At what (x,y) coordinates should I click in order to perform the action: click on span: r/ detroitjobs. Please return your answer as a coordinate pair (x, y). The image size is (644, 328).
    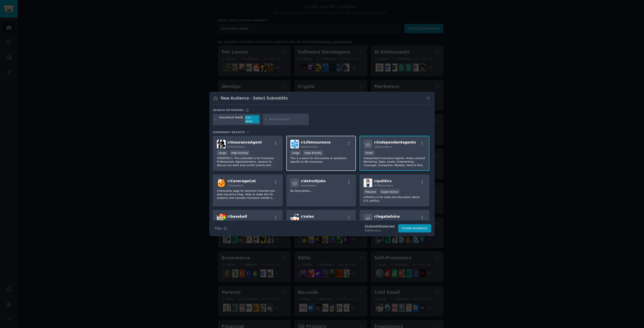
    Looking at the image, I should click on (313, 181).